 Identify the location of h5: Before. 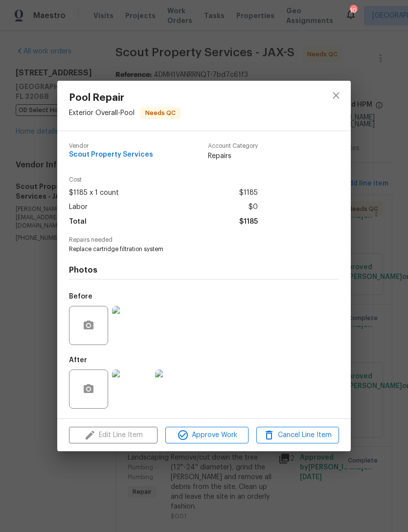
(81, 297).